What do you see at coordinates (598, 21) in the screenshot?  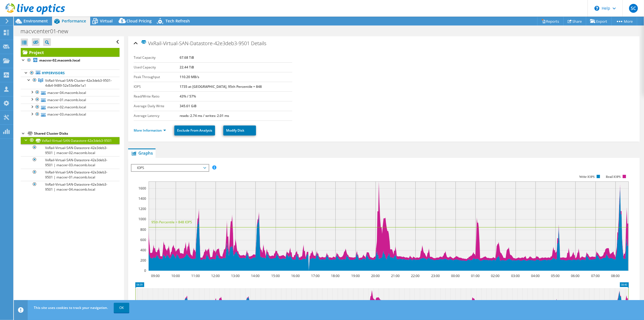 I see `a: Export` at bounding box center [598, 21].